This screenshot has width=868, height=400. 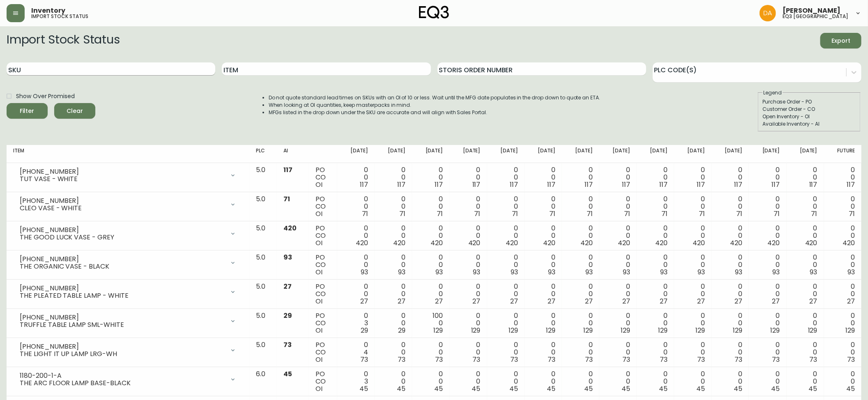 What do you see at coordinates (122, 267) in the screenshot?
I see `div: THE ORGANIC VASE - BLACK` at bounding box center [122, 267].